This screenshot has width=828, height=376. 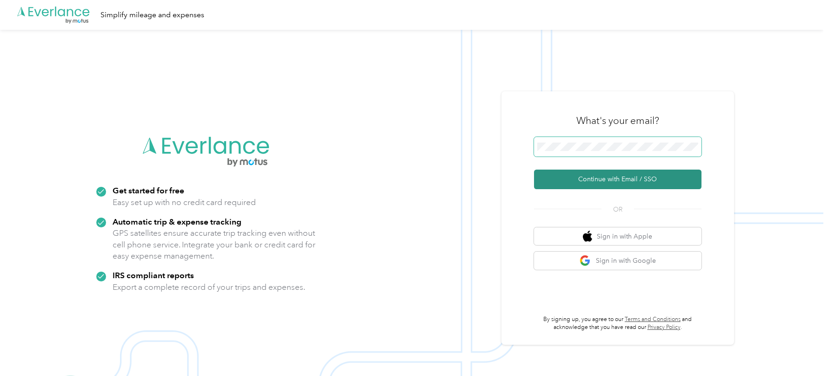 I want to click on strong: IRS compliant reports, so click(x=153, y=275).